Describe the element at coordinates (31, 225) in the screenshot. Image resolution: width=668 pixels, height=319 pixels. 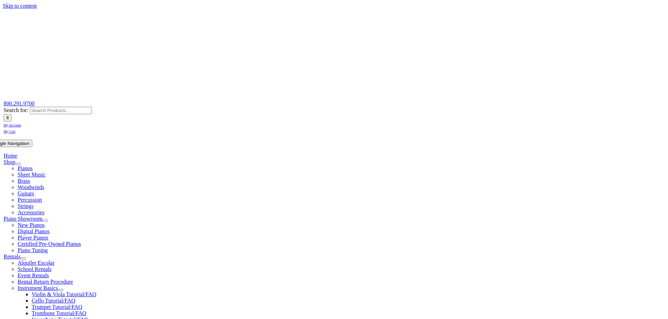
I see `a: New Pianos` at that location.